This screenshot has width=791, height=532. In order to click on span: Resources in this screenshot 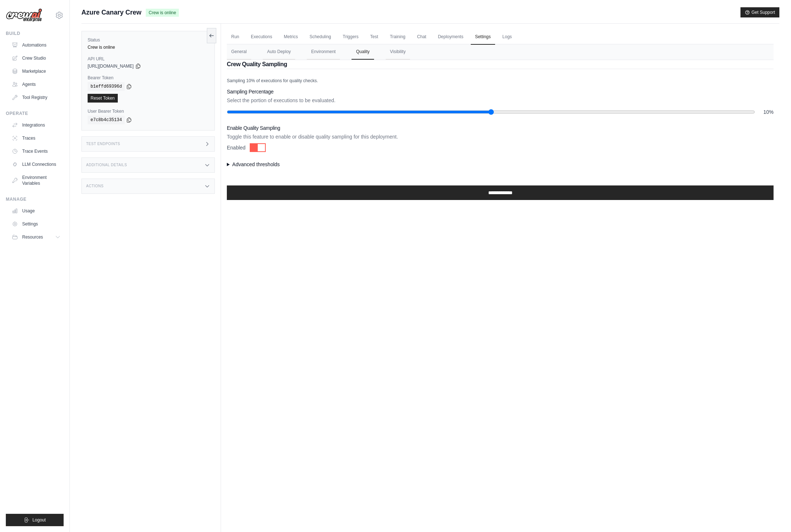, I will do `click(32, 237)`.